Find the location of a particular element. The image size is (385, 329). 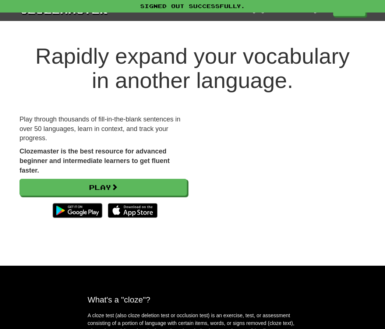

img: Download_on_the_App_Store_Badge_US-UK_135x40-25178aeef6eb6b83b96f5f2d004eda3bffbb37122de64afbaef7... is located at coordinates (132, 210).